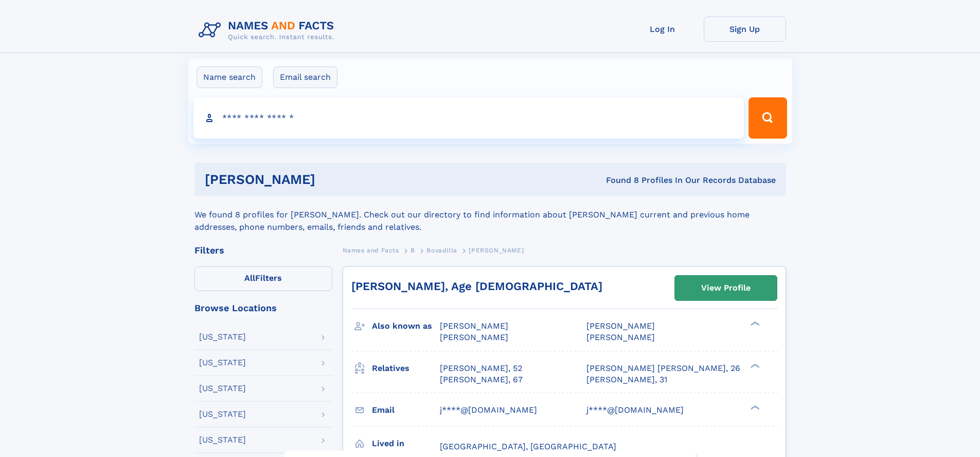  Describe the element at coordinates (305, 77) in the screenshot. I see `label: Email search` at that location.